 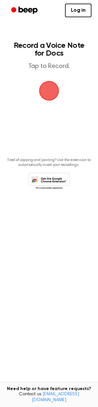 What do you see at coordinates (49, 66) in the screenshot?
I see `p: Tap to Record.` at bounding box center [49, 66].